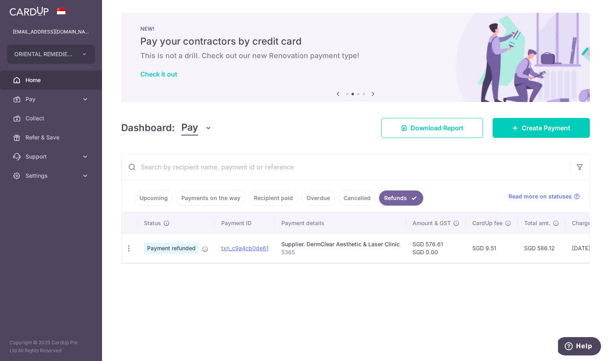 Image resolution: width=609 pixels, height=361 pixels. What do you see at coordinates (356, 41) in the screenshot?
I see `h5: Pay your contractors by credit card` at bounding box center [356, 41].